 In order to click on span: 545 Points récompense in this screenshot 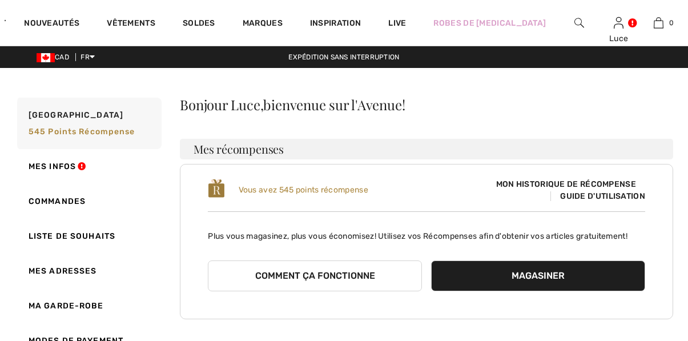, I will do `click(82, 131)`.